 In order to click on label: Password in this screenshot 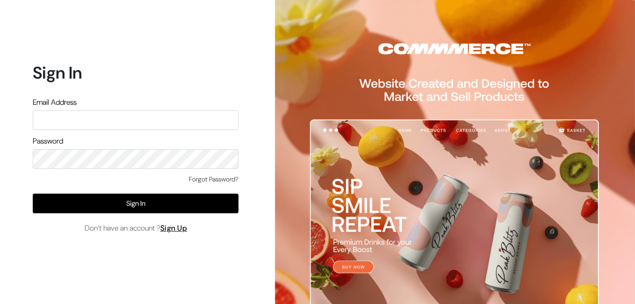, I will do `click(48, 141)`.